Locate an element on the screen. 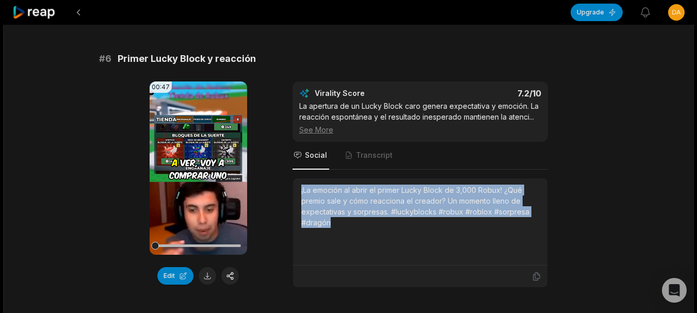 This screenshot has width=697, height=313. span: Social is located at coordinates (316, 155).